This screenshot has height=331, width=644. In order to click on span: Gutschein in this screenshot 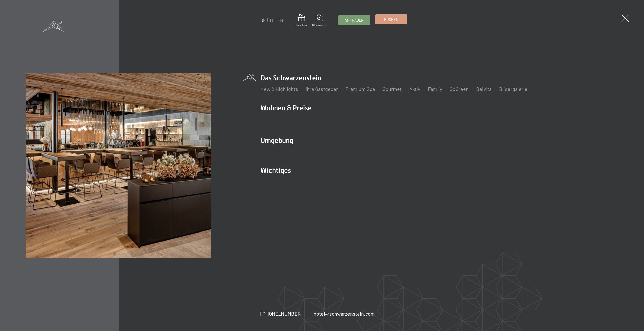, I will do `click(301, 25)`.